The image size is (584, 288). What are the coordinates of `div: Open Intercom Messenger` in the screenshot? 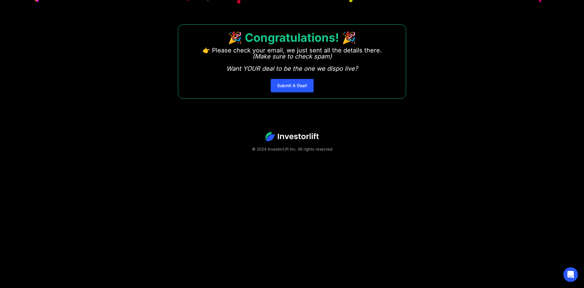 It's located at (571, 274).